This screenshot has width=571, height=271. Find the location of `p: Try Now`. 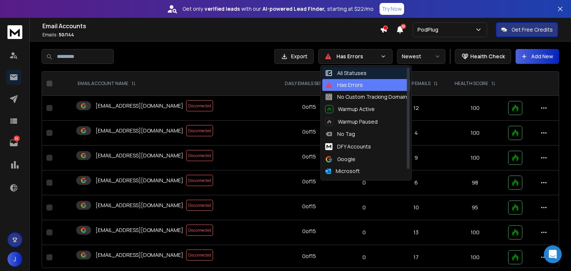

p: Try Now is located at coordinates (392, 9).